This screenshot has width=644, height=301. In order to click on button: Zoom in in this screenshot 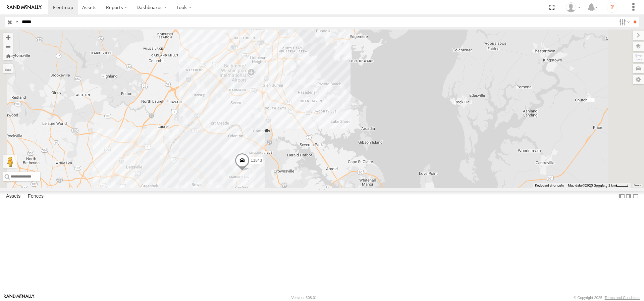, I will do `click(8, 37)`.